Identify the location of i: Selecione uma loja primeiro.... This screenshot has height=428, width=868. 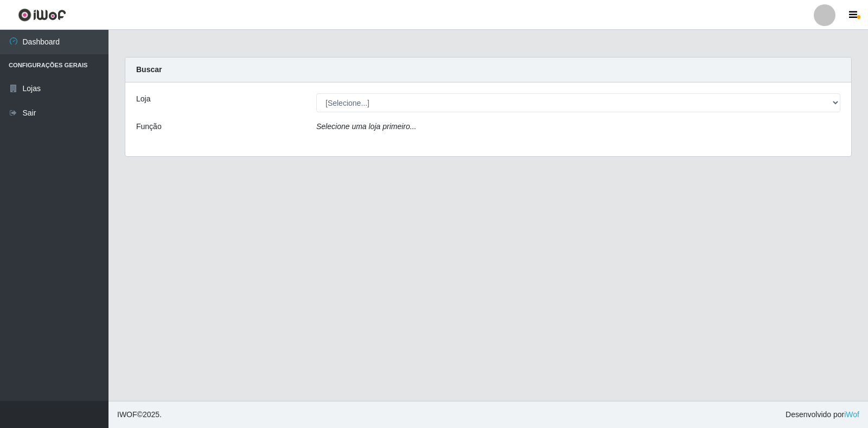
(366, 126).